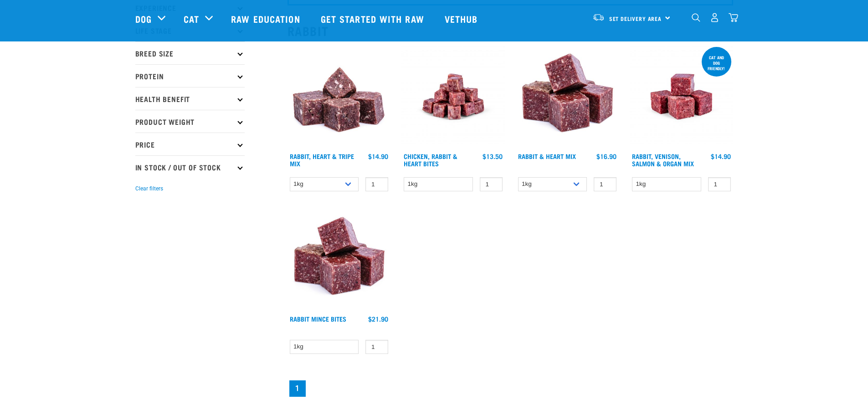 The image size is (868, 415). What do you see at coordinates (190, 52) in the screenshot?
I see `p: Breed Size` at bounding box center [190, 52].